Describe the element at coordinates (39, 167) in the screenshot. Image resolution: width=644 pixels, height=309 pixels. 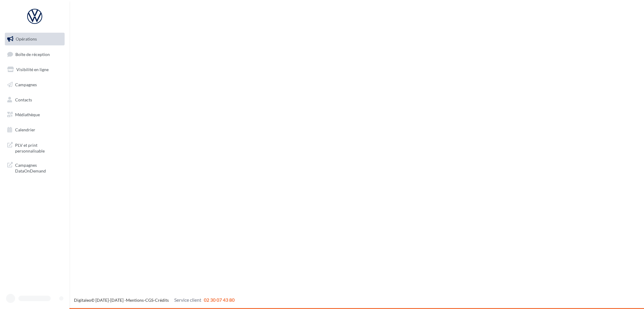
I see `span: Campagnes DataOnDemand` at that location.